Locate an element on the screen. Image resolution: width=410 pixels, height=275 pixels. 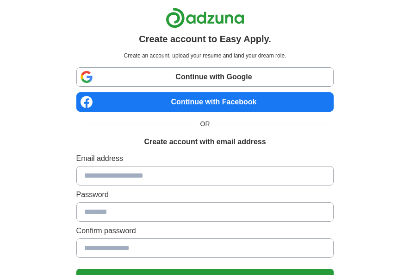
a: Continue with Facebook is located at coordinates (205, 102).